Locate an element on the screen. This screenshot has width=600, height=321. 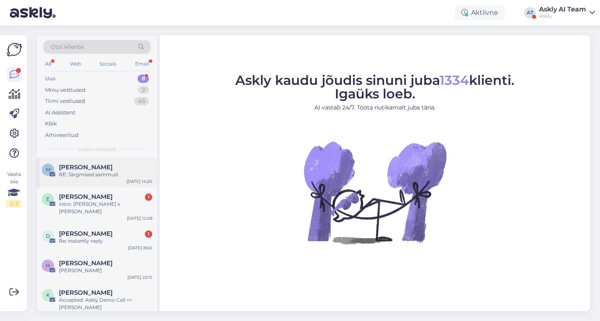
div: Minu vestlused is located at coordinates (65, 90).